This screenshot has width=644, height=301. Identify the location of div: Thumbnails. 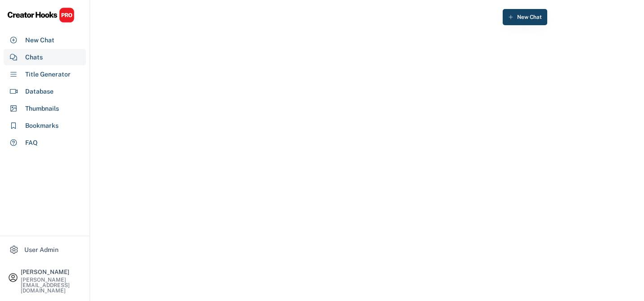
(42, 108).